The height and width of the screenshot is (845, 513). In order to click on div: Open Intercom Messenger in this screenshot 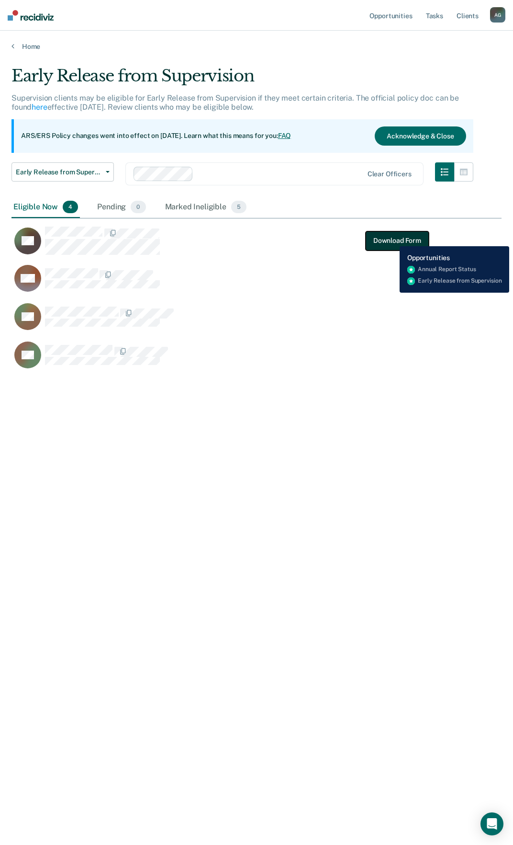, I will do `click(492, 824)`.